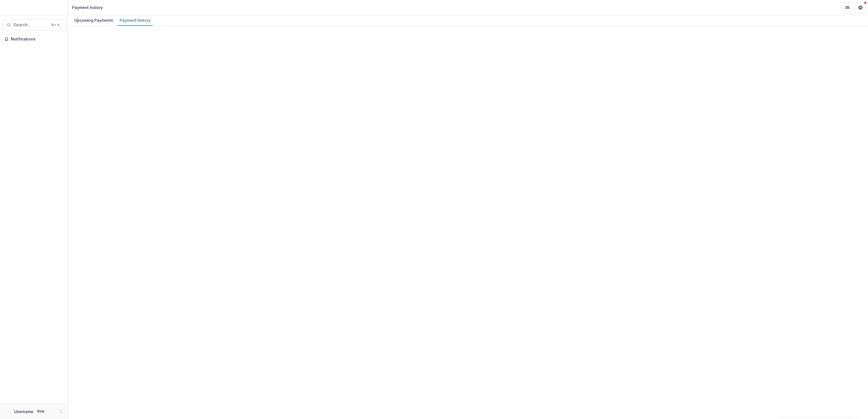  What do you see at coordinates (135, 20) in the screenshot?
I see `a: Payment History` at bounding box center [135, 20].